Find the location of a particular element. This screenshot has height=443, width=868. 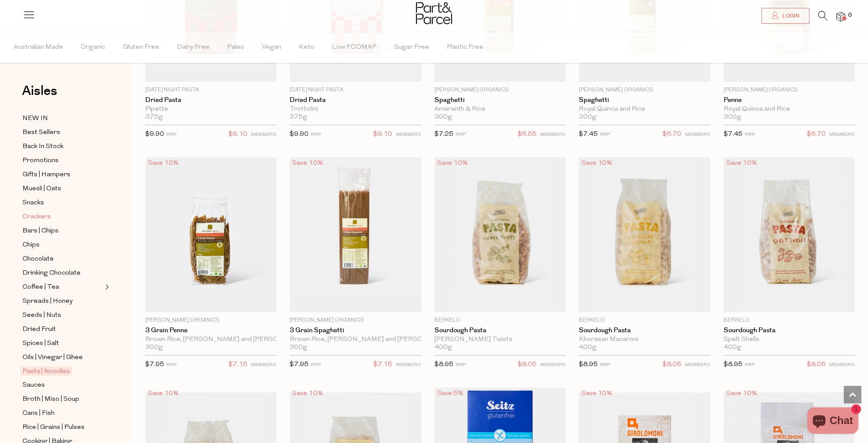

a: Spaghetti is located at coordinates (644, 100).